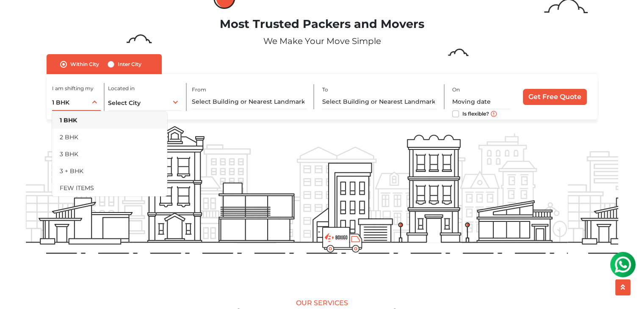 This screenshot has height=309, width=644. I want to click on li: 3 BHK, so click(109, 154).